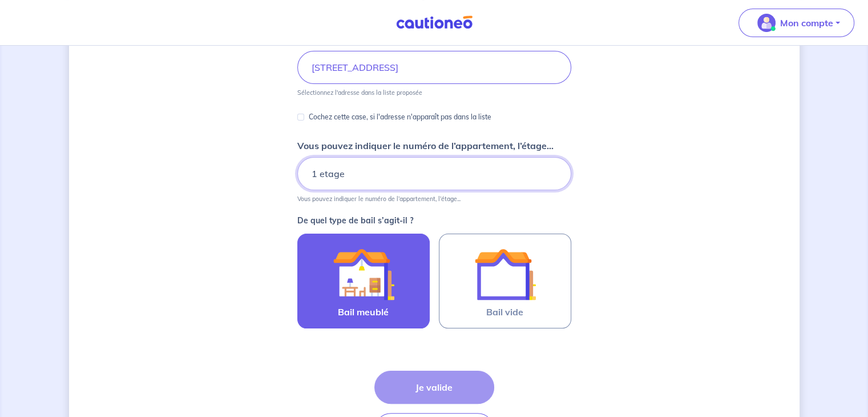  What do you see at coordinates (400, 117) in the screenshot?
I see `p: Cochez cette case, si l'adresse n'apparaît pas dans la liste` at bounding box center [400, 117].